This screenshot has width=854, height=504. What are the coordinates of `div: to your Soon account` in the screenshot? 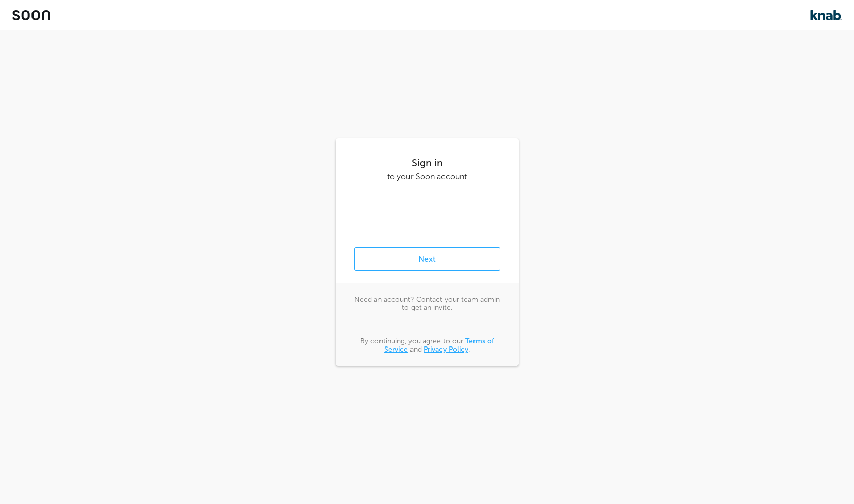 It's located at (427, 176).